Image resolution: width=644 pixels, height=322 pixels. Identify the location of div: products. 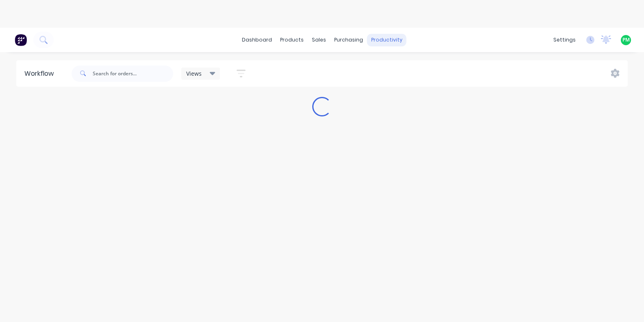
(292, 40).